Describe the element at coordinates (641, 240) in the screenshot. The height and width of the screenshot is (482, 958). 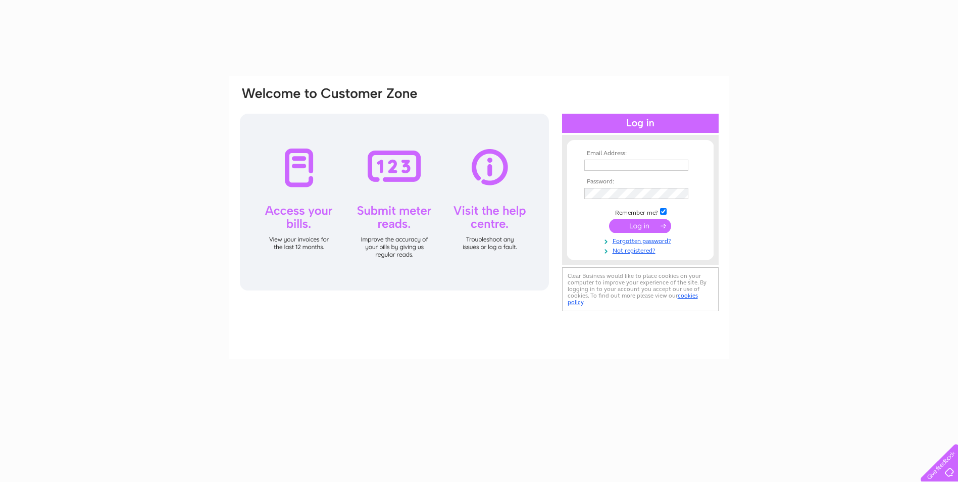
I see `a: Forgotten password?` at that location.